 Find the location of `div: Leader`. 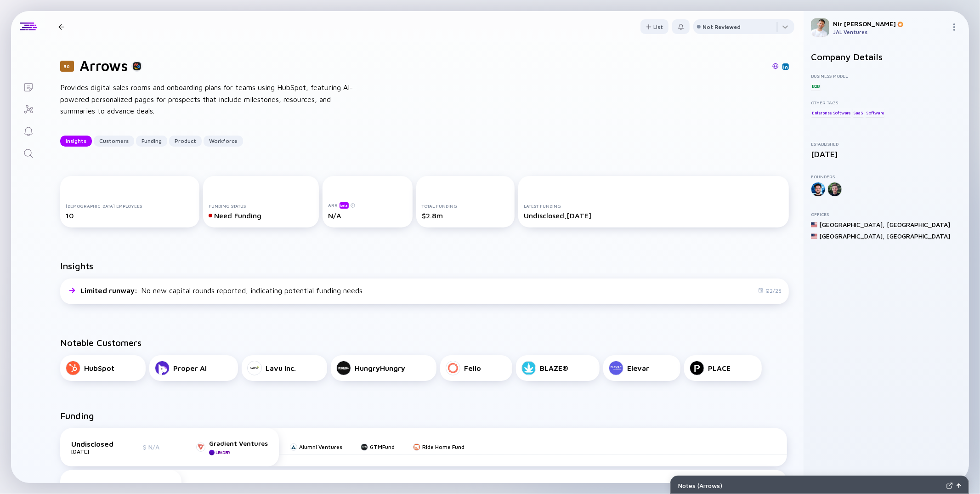

div: Leader is located at coordinates (223, 452).